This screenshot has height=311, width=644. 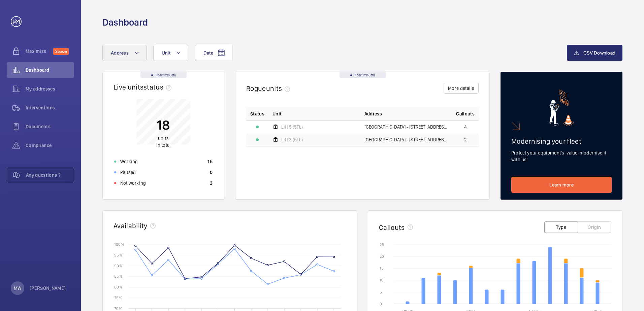 I want to click on button: More details, so click(x=461, y=88).